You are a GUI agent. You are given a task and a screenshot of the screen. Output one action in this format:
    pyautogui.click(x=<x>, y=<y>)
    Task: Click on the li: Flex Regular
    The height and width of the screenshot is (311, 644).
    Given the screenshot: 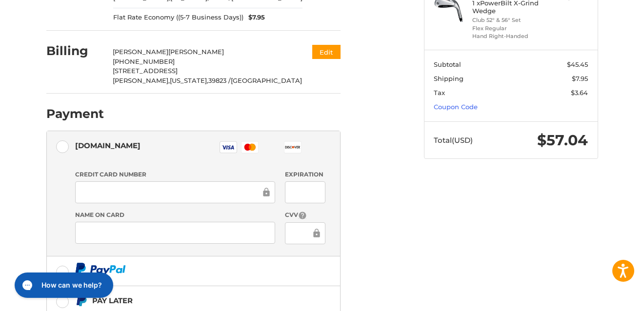 What is the action you would take?
    pyautogui.click(x=510, y=28)
    